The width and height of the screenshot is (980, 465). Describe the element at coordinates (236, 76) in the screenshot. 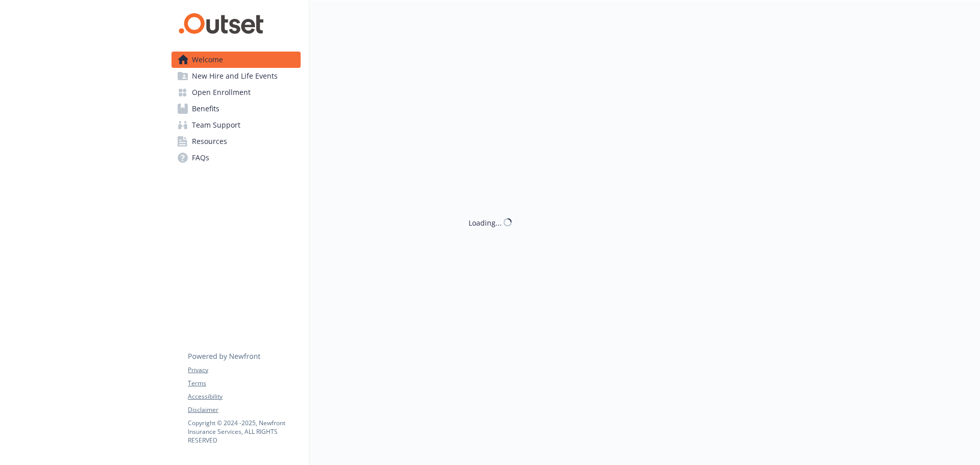

I see `a: New Hire and Life Events` at that location.